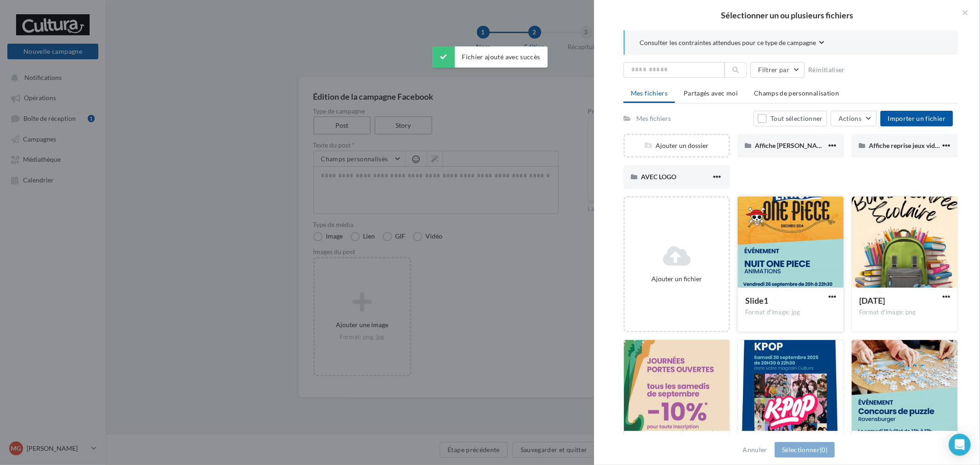 The width and height of the screenshot is (980, 465). I want to click on button: Actions, so click(854, 119).